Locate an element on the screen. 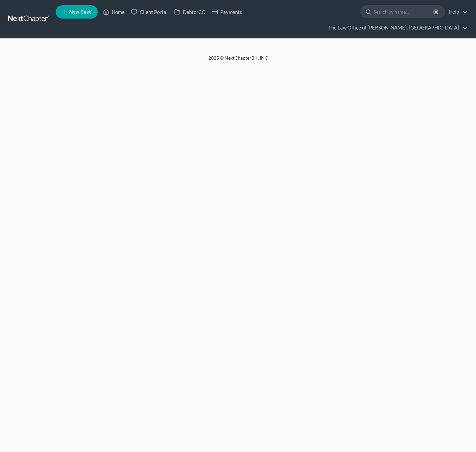 The image size is (476, 452). span: New Case is located at coordinates (80, 12).